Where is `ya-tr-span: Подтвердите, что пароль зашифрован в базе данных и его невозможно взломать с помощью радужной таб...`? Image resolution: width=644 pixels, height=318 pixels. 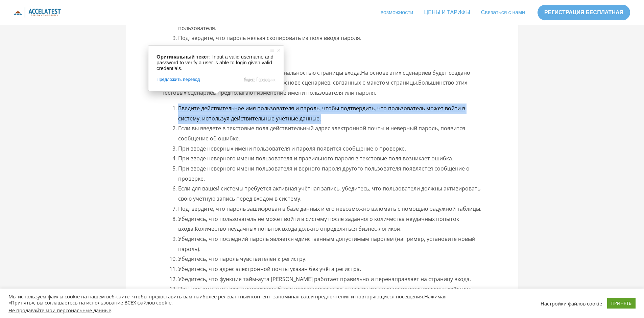
ya-tr-span: Подтвердите, что пароль зашифрован в базе данных и его невозможно взломать с помощью радужной таб... is located at coordinates (330, 209).